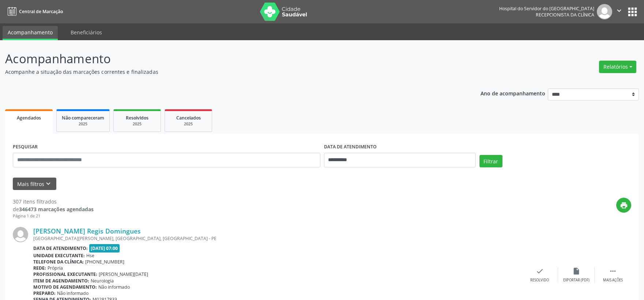  I want to click on a: Acompanhamento, so click(30, 33).